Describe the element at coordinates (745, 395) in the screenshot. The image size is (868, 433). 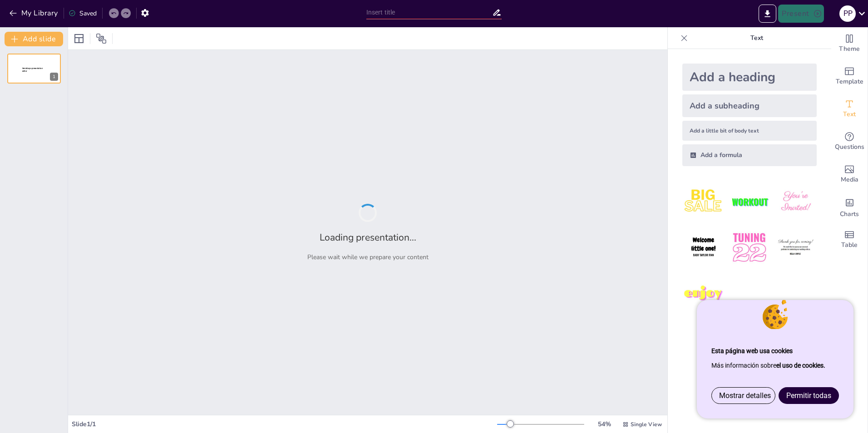
I see `span: Mostrar detalles` at that location.